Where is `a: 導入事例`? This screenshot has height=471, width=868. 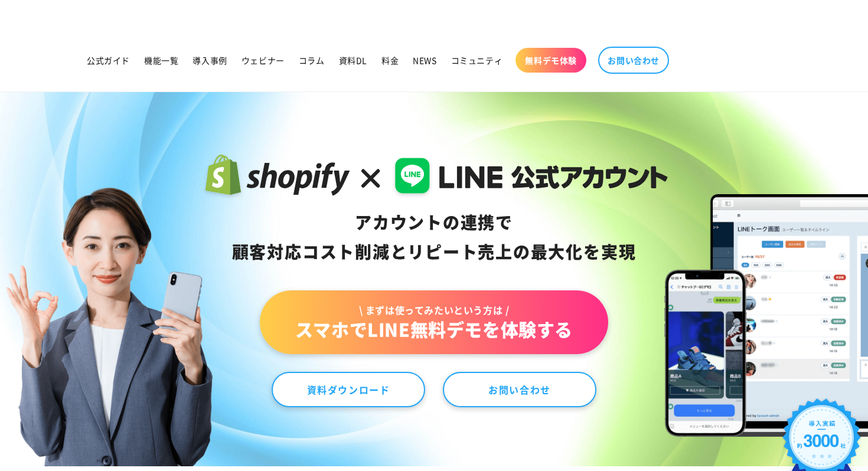 a: 導入事例 is located at coordinates (209, 60).